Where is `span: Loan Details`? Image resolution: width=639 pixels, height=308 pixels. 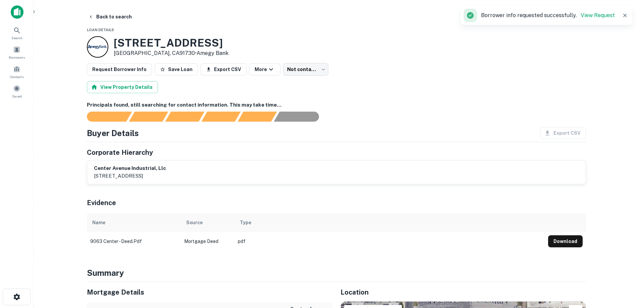 span: Loan Details is located at coordinates (100, 30).